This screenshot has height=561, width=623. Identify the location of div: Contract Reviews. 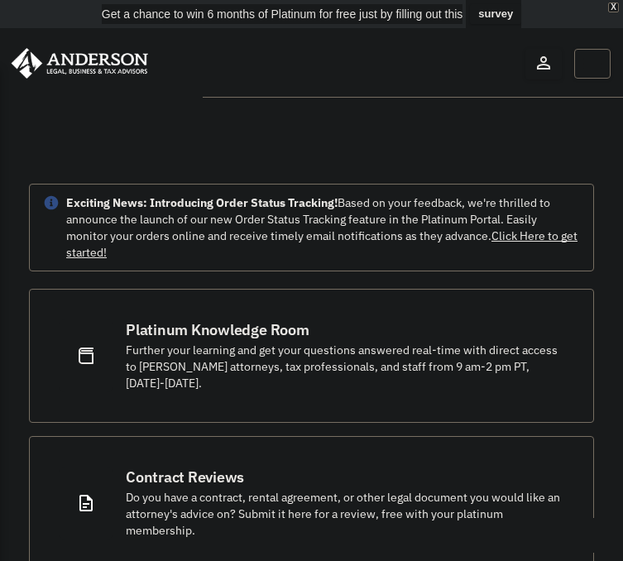
(185, 477).